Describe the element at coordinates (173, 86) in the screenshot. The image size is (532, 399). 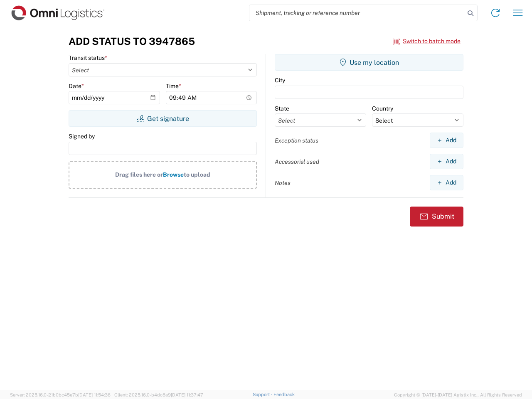
I see `label: Time` at that location.